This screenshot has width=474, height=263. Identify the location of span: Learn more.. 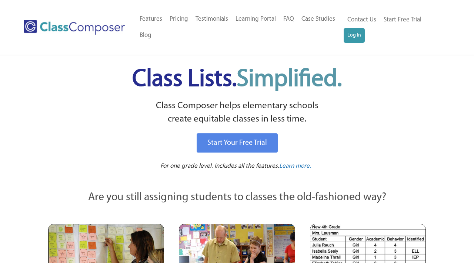
(295, 166).